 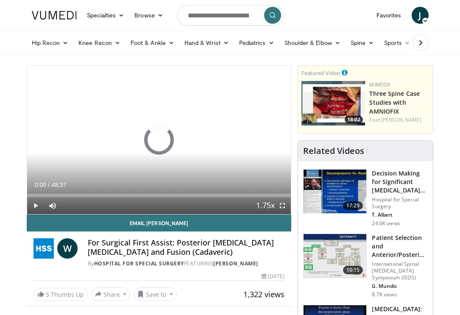 I want to click on button: Mute, so click(x=53, y=205).